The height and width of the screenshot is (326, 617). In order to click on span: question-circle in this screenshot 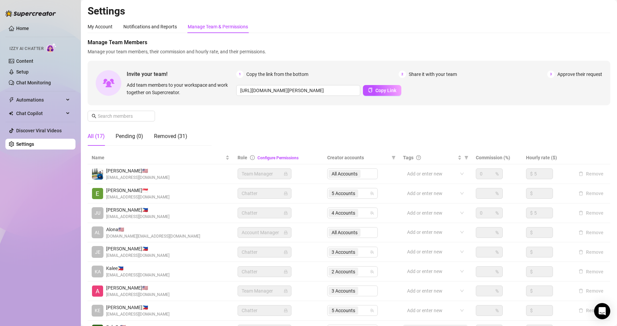, I will do `click(419, 157)`.